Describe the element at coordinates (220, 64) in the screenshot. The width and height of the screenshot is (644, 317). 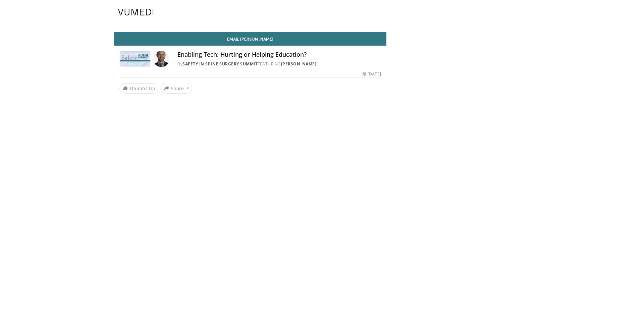
I see `a: Safety in Spine Surgery Summit` at that location.